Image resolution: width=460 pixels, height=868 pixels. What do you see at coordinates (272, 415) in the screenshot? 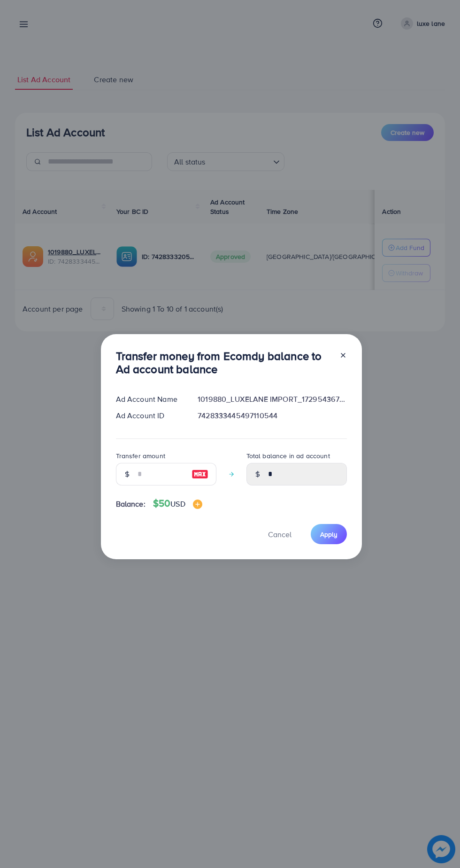
I see `div: 7428333445497110544` at bounding box center [272, 415].